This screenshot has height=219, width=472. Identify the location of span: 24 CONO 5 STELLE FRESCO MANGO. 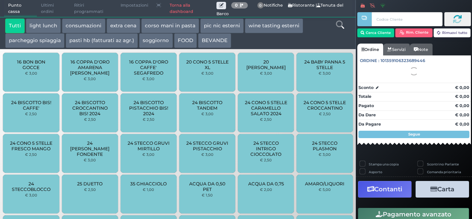
(31, 146).